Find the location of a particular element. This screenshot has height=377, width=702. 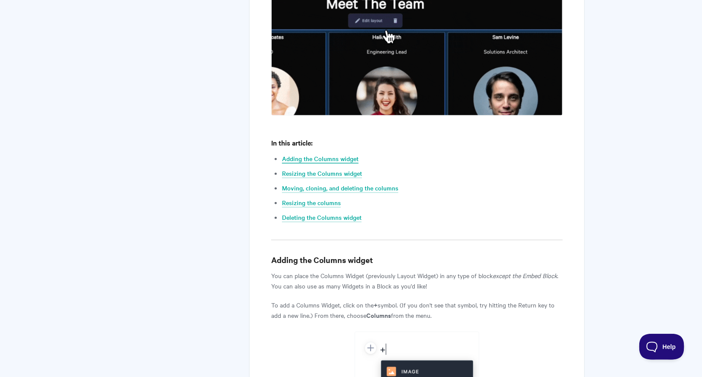

strong: In this article: is located at coordinates (292, 143).